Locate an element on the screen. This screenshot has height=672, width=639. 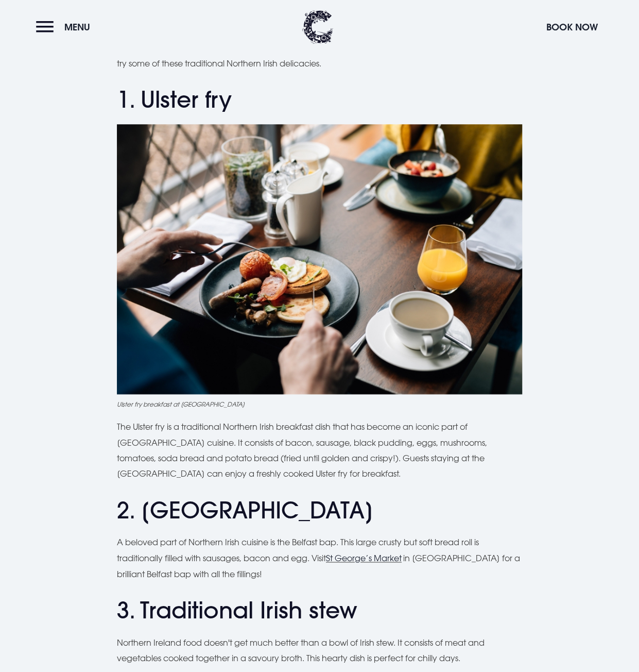
p: The Ulster fry is a traditional Northern Irish breakfast dish that has become an iconic part of [... is located at coordinates (319, 450).